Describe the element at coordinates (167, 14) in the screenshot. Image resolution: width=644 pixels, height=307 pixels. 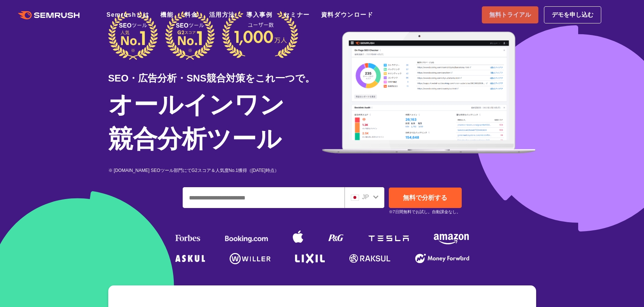
I see `a: 機能` at that location.